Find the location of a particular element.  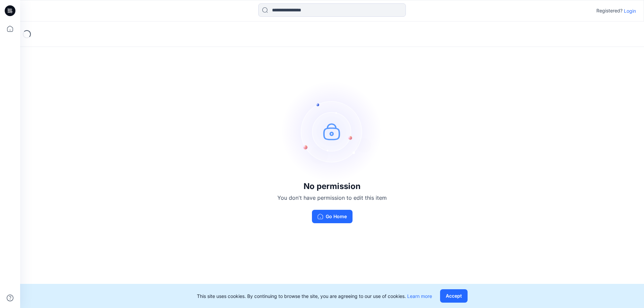

h3: No permission is located at coordinates (332, 187).